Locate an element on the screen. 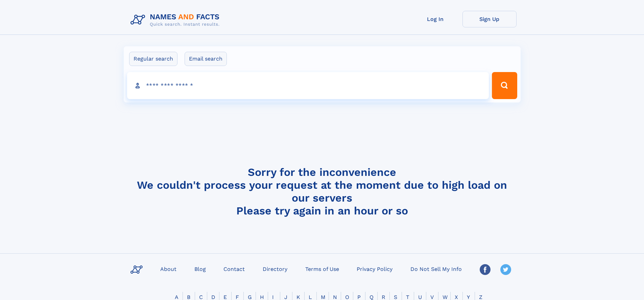  a: Blog is located at coordinates (200, 268).